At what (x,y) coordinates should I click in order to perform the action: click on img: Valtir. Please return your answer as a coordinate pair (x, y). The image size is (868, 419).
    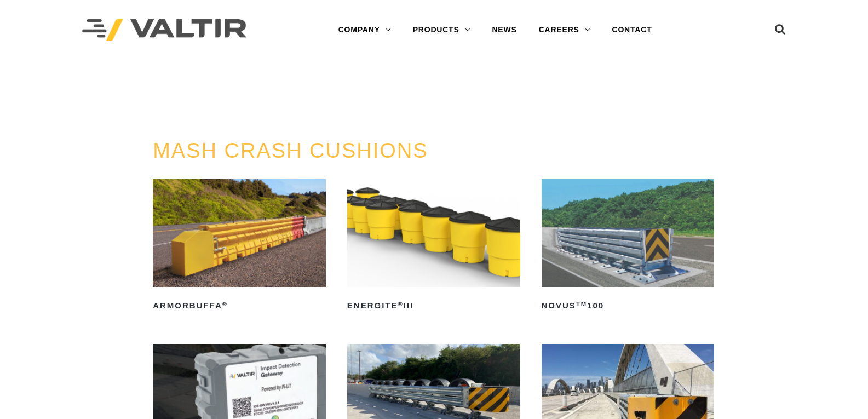
    Looking at the image, I should click on (165, 30).